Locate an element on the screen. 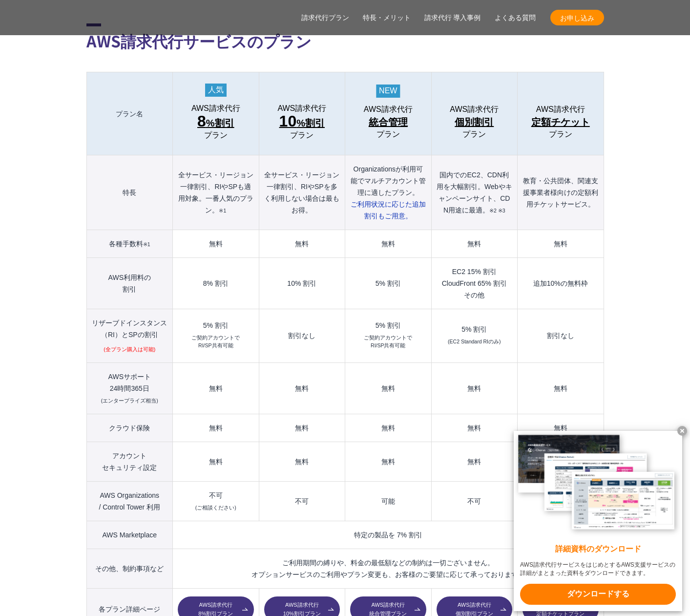 This screenshot has width=690, height=616. th: 国内でのEC2、CDN利用を大幅割引。Webやキャンペーンサイト、CDN用途に最適。 is located at coordinates (474, 193).